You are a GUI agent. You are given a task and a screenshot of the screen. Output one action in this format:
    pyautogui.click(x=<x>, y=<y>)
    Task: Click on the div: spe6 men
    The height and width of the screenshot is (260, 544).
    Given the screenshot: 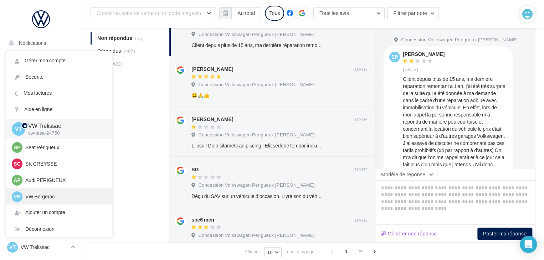 What is the action you would take?
    pyautogui.click(x=203, y=220)
    